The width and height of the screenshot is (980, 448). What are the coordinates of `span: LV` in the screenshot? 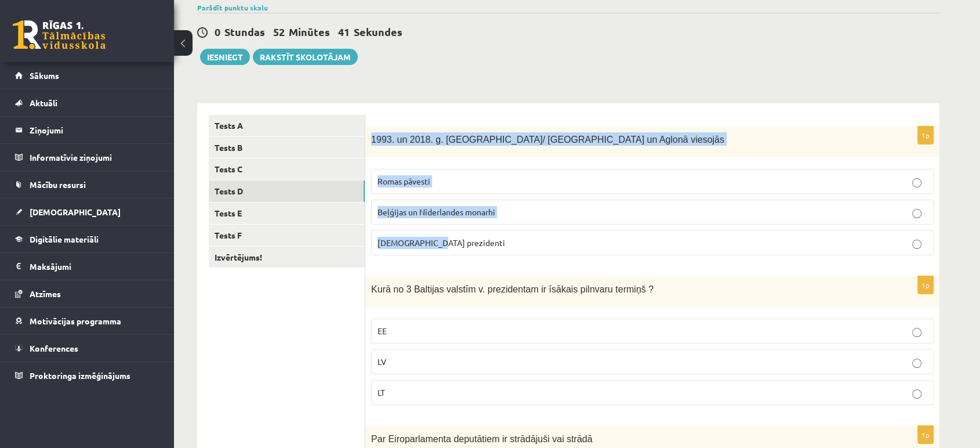 It's located at (382, 361).